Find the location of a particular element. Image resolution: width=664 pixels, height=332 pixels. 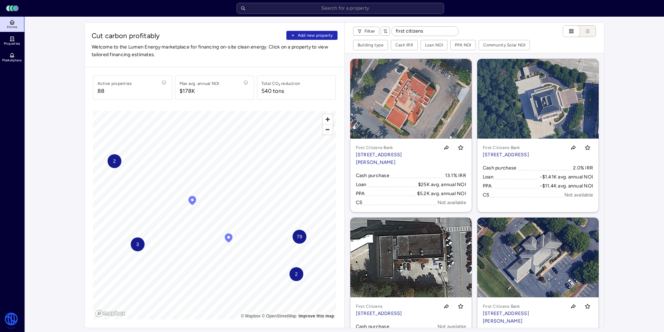

button: Cash IRR is located at coordinates (405, 45).